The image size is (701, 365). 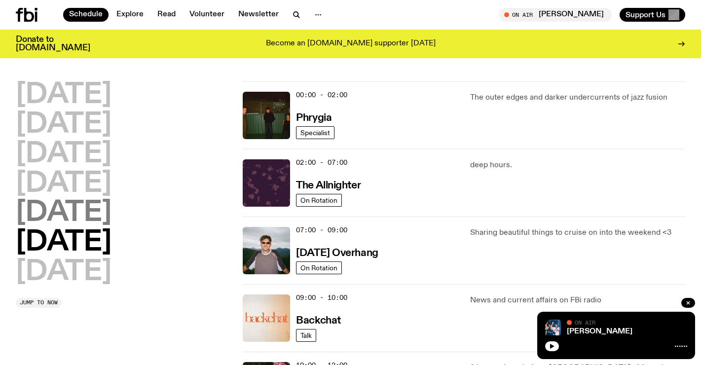 What do you see at coordinates (306, 335) in the screenshot?
I see `span: Talk` at bounding box center [306, 335].